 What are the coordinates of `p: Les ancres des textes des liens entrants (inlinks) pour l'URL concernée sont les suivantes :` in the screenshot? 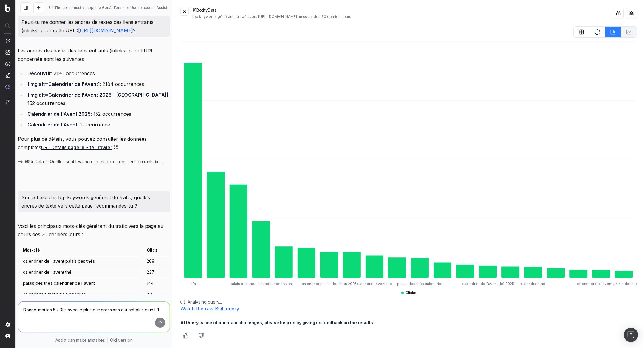 It's located at (94, 55).